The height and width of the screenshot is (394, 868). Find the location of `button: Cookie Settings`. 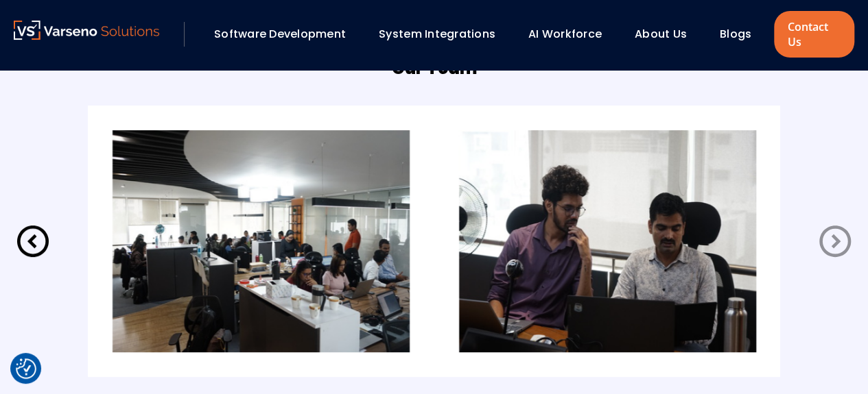

button: Cookie Settings is located at coordinates (26, 369).